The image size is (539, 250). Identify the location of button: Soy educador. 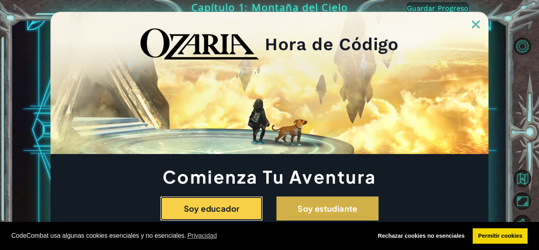
(211, 208).